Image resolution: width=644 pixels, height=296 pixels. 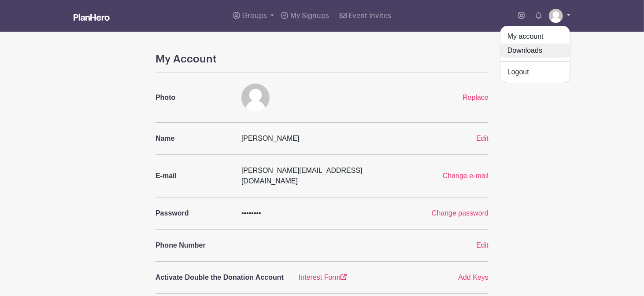 I want to click on a: Change e-mail, so click(x=466, y=176).